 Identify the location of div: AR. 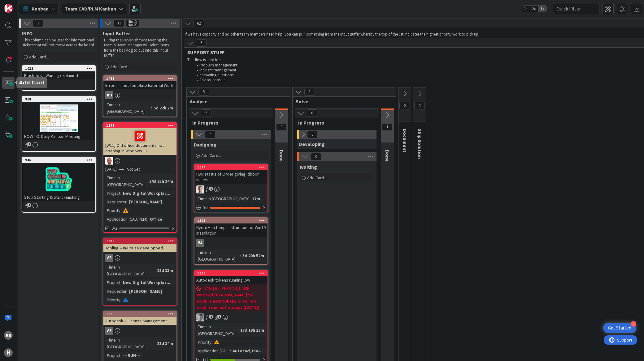
(109, 331).